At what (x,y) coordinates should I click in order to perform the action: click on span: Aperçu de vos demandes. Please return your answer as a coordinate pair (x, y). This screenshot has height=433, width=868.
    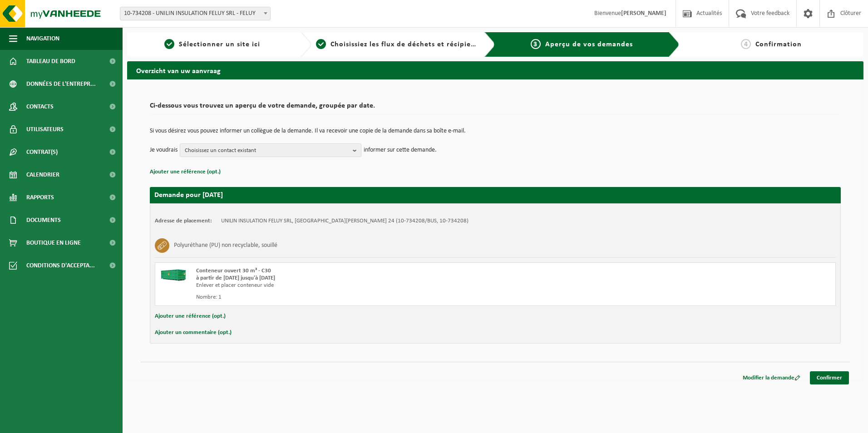
    Looking at the image, I should click on (589, 45).